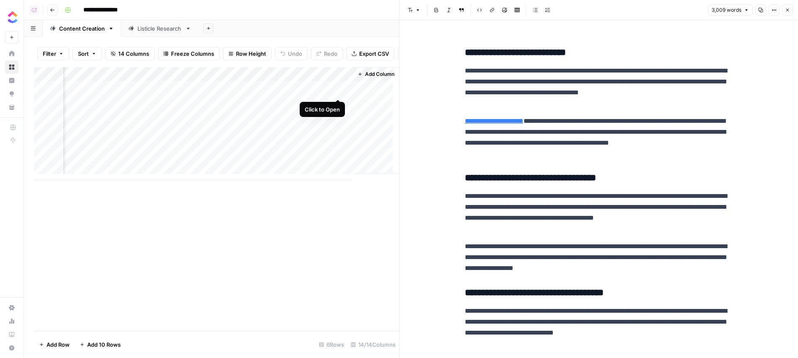 Image resolution: width=798 pixels, height=358 pixels. What do you see at coordinates (54, 345) in the screenshot?
I see `button: Add Row` at bounding box center [54, 345].